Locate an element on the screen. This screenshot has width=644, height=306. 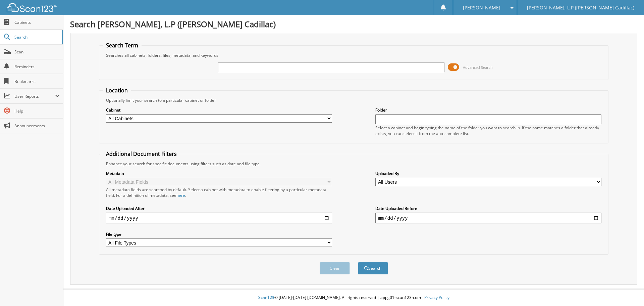
legend: Additional Document Filters is located at coordinates (141, 154).